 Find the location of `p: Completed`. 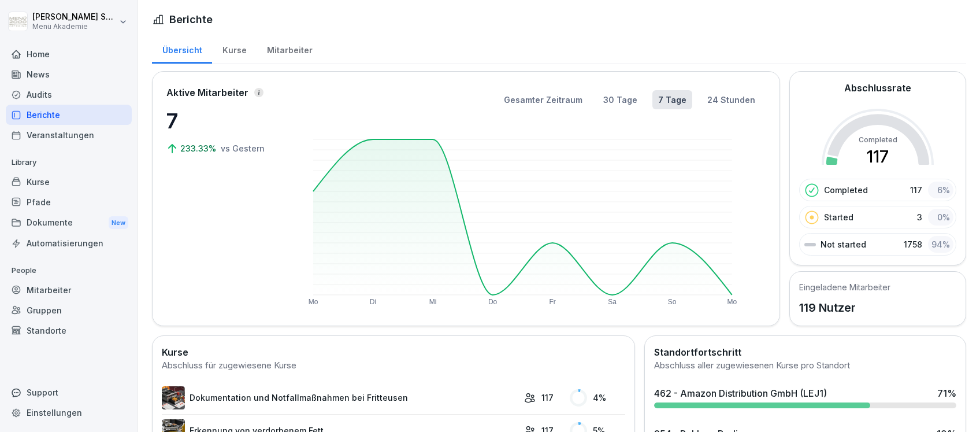

p: Completed is located at coordinates (846, 190).